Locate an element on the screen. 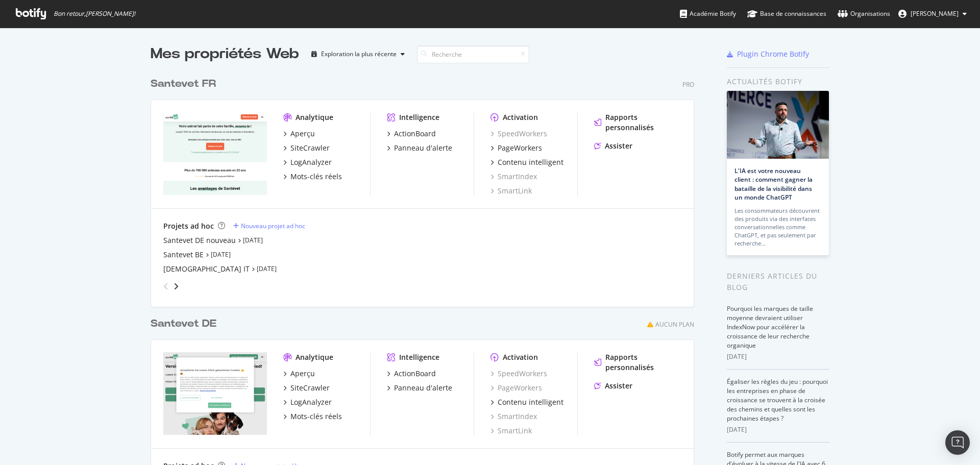  input: Recherche is located at coordinates (474, 54).